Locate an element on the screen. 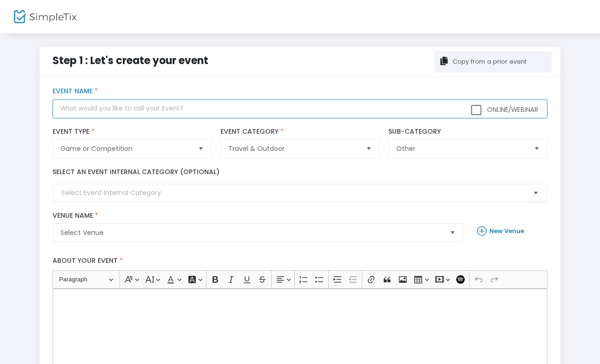 The image size is (600, 364). div: Copy from a prior event is located at coordinates (489, 62).